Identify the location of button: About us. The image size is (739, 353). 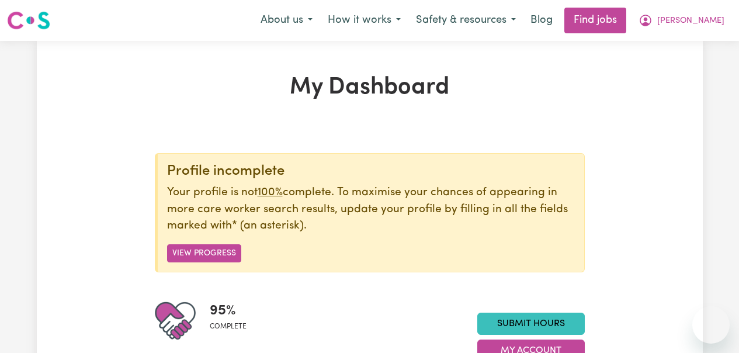
(286, 20).